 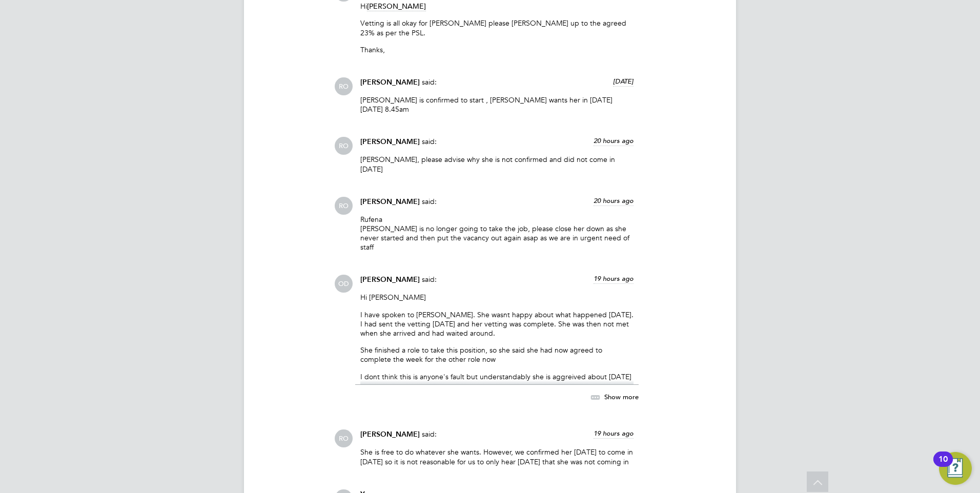 I want to click on p: She finished a role to take this position, so she said she had now agreed to complete the week fo..., so click(x=497, y=355).